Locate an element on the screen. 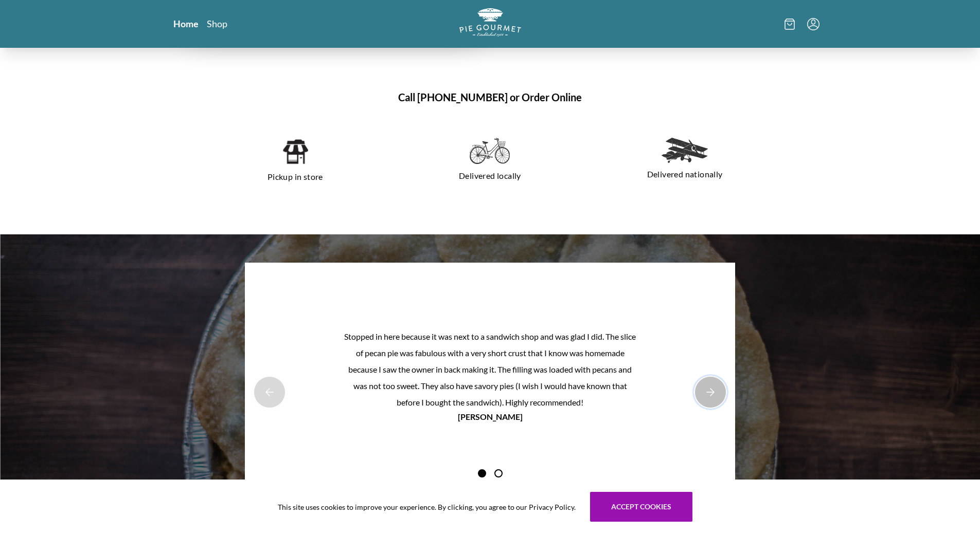 The width and height of the screenshot is (980, 534). a: Logo is located at coordinates (490, 24).